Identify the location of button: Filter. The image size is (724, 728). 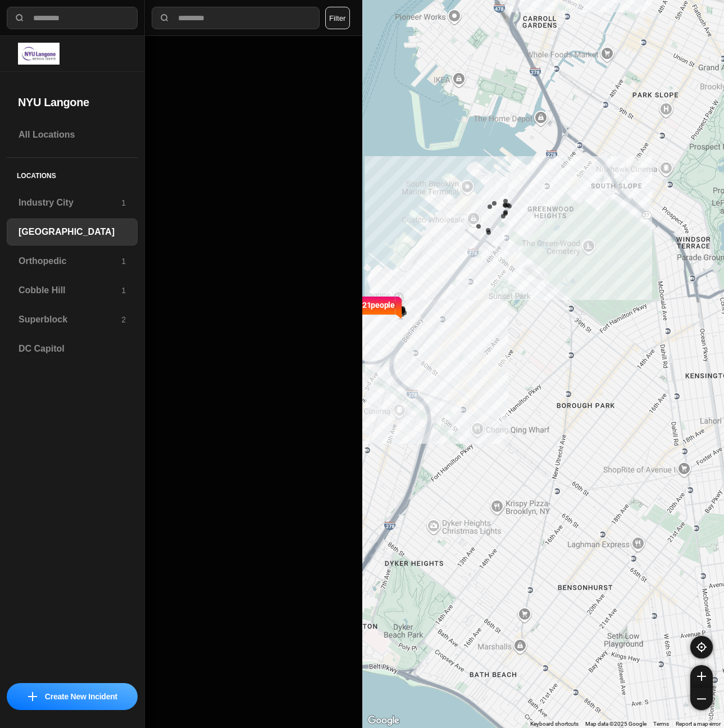
(338, 18).